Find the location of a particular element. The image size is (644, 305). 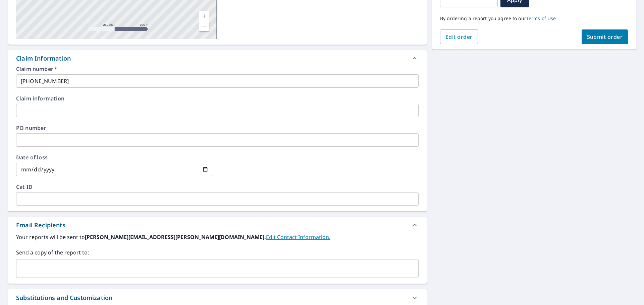

label: Claim information is located at coordinates (217, 98).